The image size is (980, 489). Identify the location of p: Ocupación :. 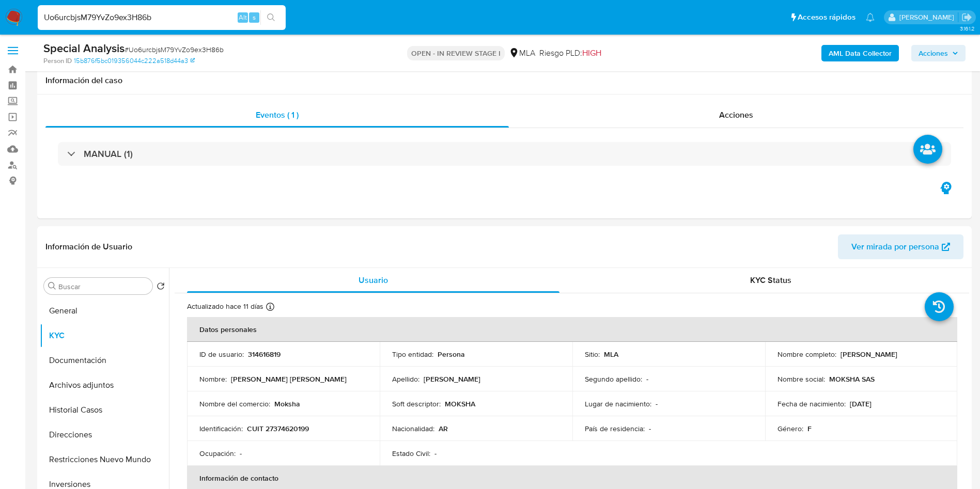
(217, 454).